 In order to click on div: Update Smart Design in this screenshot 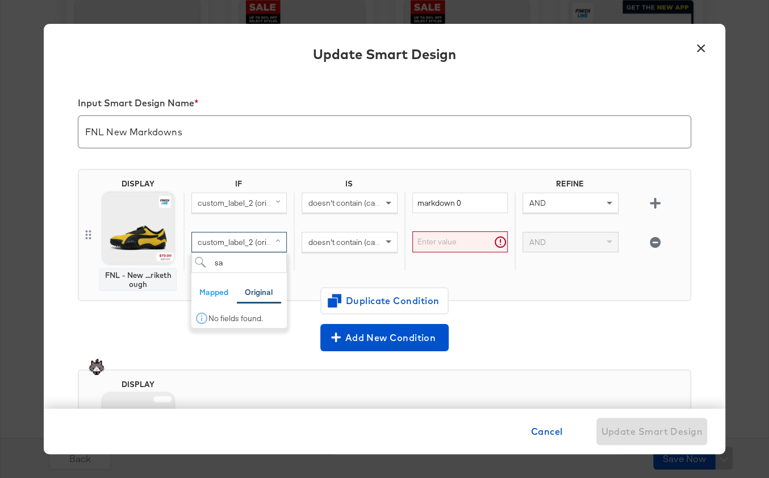, I will do `click(385, 54)`.